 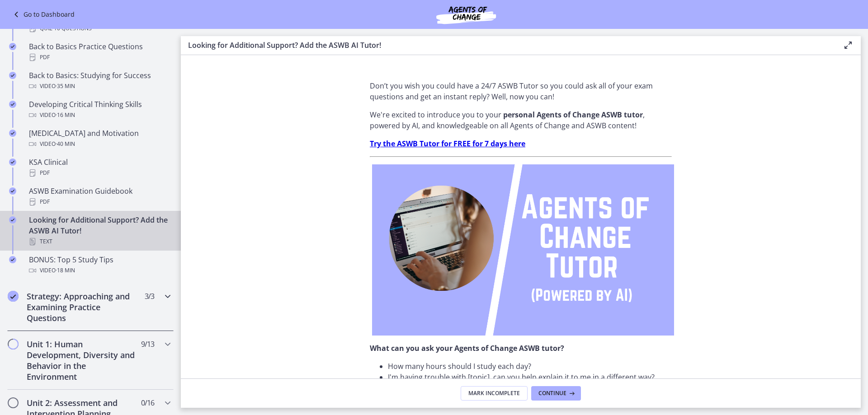 I want to click on span: · 35 min, so click(x=65, y=87).